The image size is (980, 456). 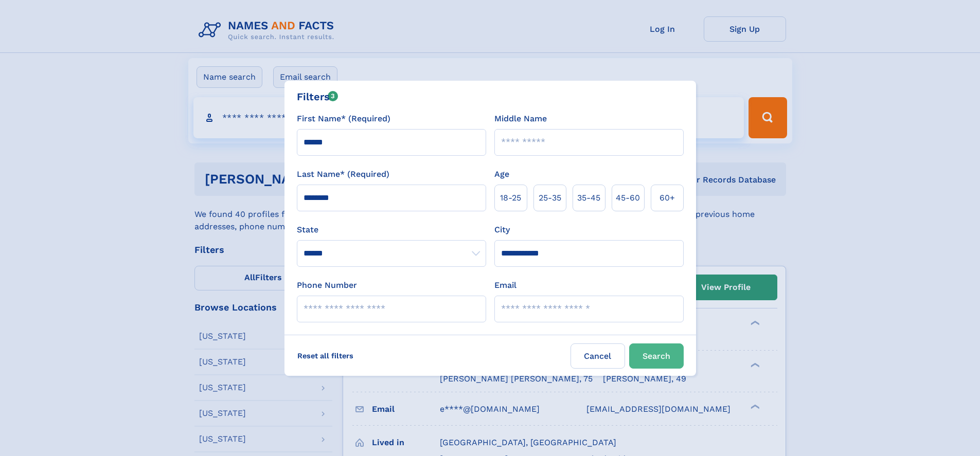 I want to click on span: 45‑60, so click(x=628, y=198).